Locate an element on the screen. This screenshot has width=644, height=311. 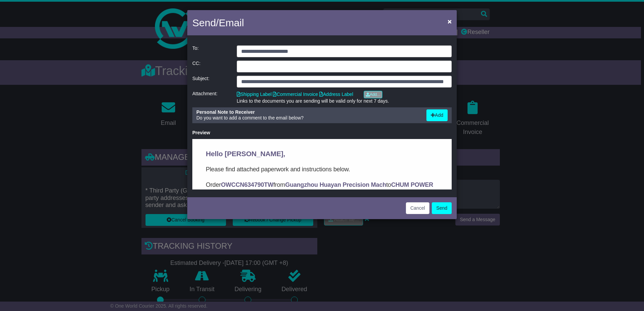
button: Cancel is located at coordinates (418, 208).